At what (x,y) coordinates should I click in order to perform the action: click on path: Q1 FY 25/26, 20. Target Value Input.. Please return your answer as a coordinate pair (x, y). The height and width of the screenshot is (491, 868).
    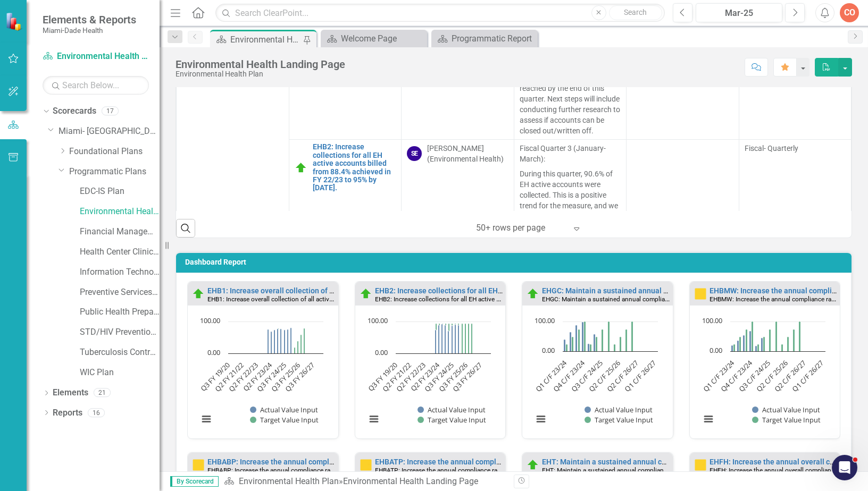
    Looking at the image, I should click on (295, 350).